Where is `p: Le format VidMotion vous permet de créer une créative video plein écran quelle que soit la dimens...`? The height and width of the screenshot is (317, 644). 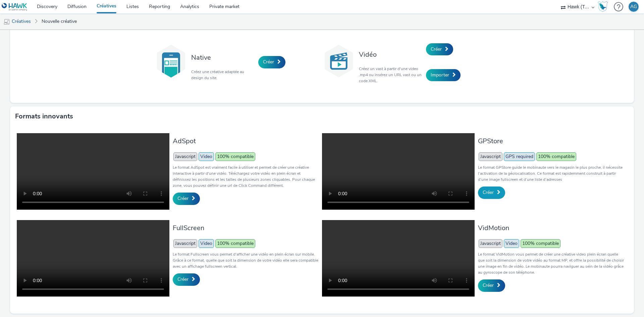 p: Le format VidMotion vous permet de créer une créative video plein écran quelle que soit la dimens... is located at coordinates (551, 263).